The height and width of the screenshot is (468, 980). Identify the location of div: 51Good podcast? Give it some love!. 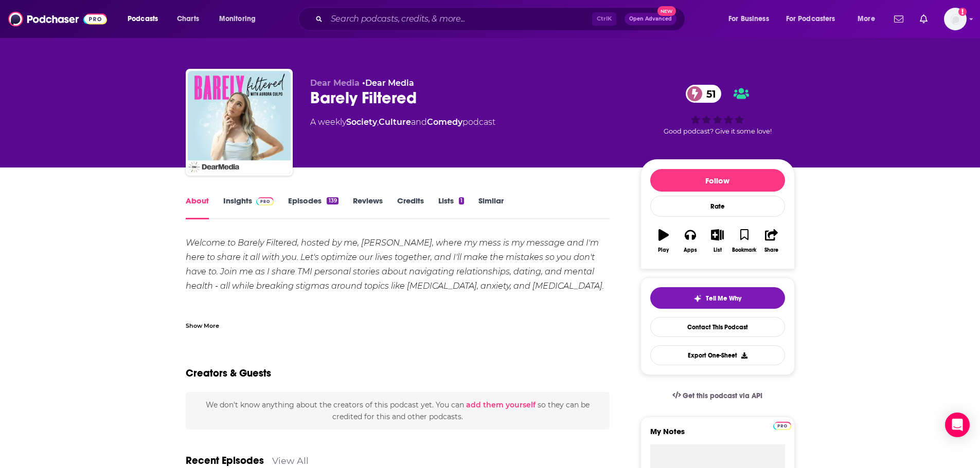
(718, 110).